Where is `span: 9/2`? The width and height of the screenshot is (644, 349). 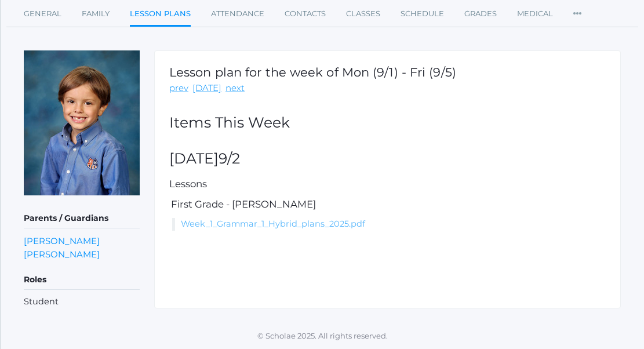 span: 9/2 is located at coordinates (229, 158).